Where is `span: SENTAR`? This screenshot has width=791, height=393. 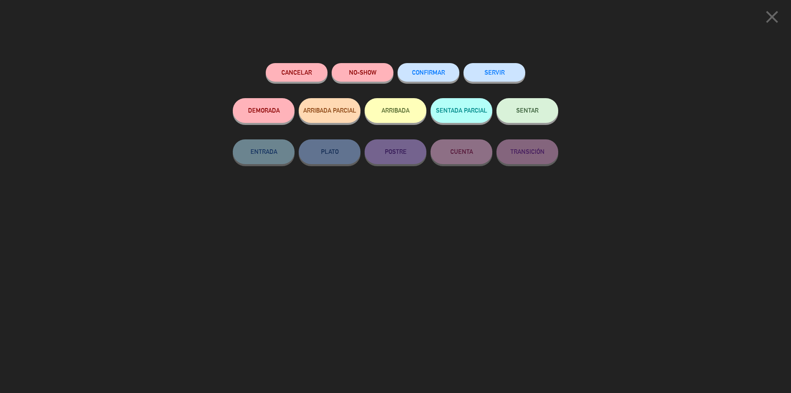 span: SENTAR is located at coordinates (528, 110).